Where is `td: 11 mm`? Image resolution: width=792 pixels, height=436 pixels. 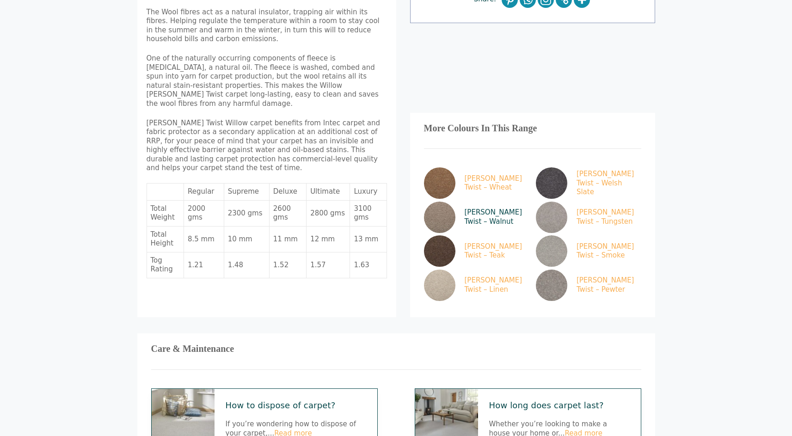
td: 11 mm is located at coordinates (288, 240).